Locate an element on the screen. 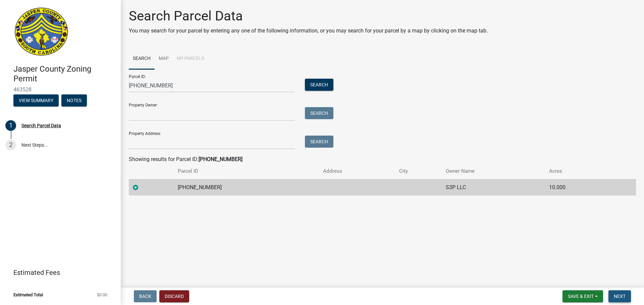  th: Address is located at coordinates (357, 171).